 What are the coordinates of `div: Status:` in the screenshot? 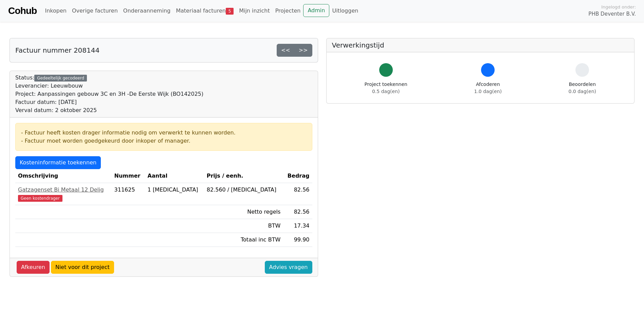 It's located at (109, 94).